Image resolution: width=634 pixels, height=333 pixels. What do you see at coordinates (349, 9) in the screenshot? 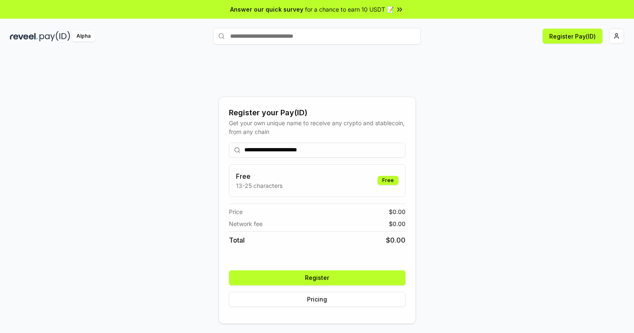
I see `span: for a chance to earn 10 USDT 📝` at bounding box center [349, 9].